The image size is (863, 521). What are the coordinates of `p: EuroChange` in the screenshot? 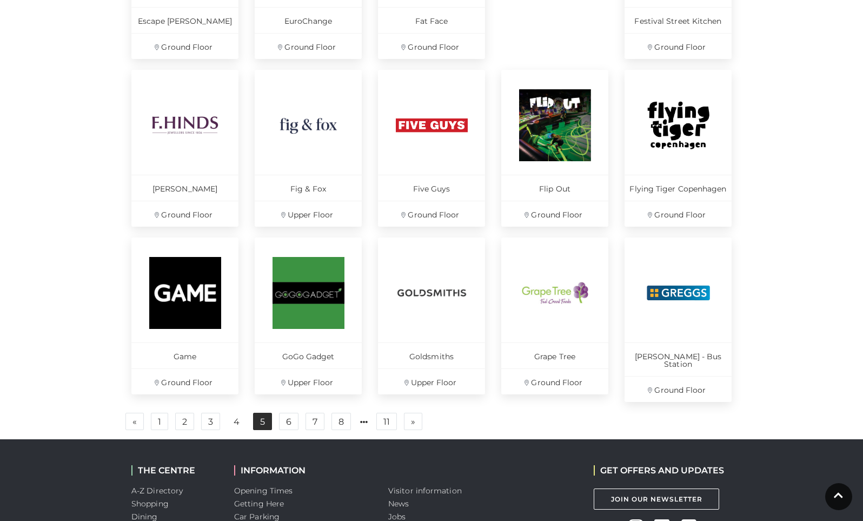 It's located at (308, 20).